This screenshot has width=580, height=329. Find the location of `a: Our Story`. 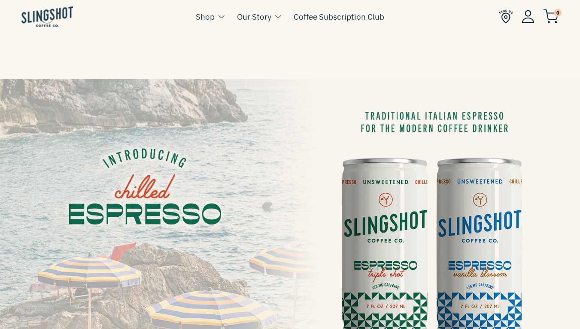

a: Our Story is located at coordinates (254, 17).